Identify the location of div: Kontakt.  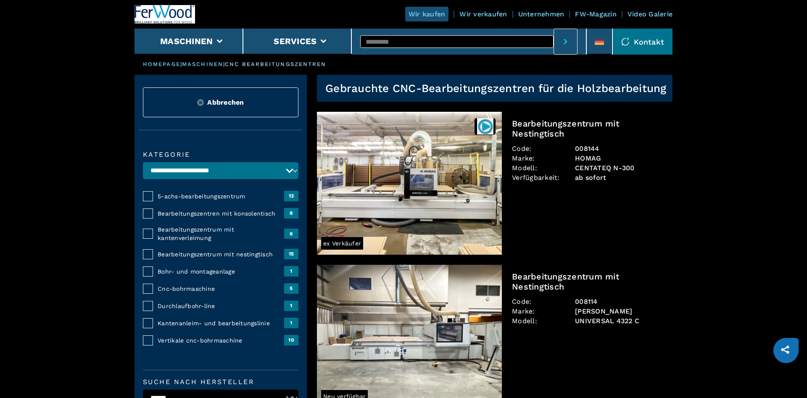
(643, 42).